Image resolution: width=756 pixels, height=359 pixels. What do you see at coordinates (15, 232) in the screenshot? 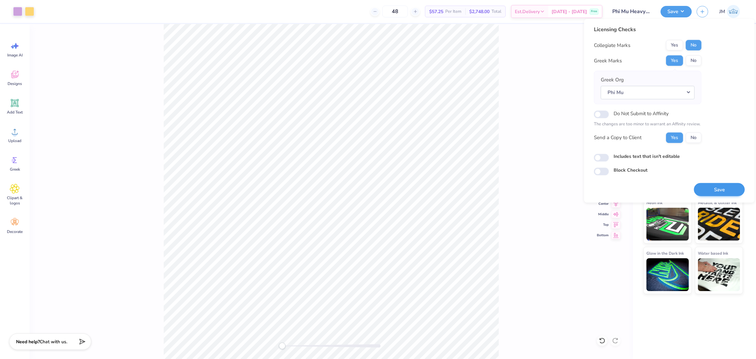
I see `span: Decorate` at bounding box center [15, 232].